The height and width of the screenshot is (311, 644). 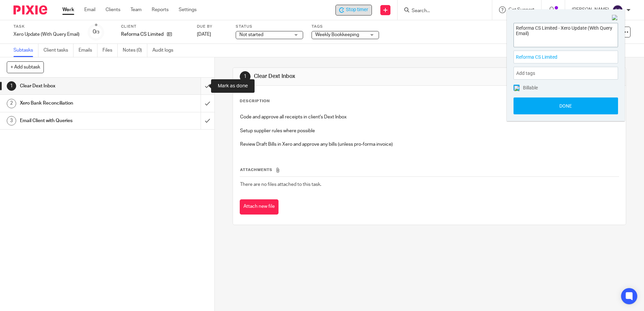 I want to click on button: Attach new file, so click(x=259, y=207).